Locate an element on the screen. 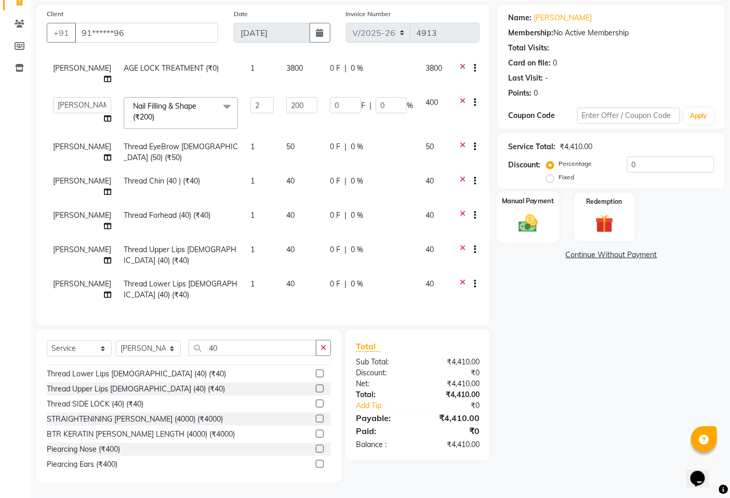 The image size is (730, 498). div: Balance : is located at coordinates (383, 444).